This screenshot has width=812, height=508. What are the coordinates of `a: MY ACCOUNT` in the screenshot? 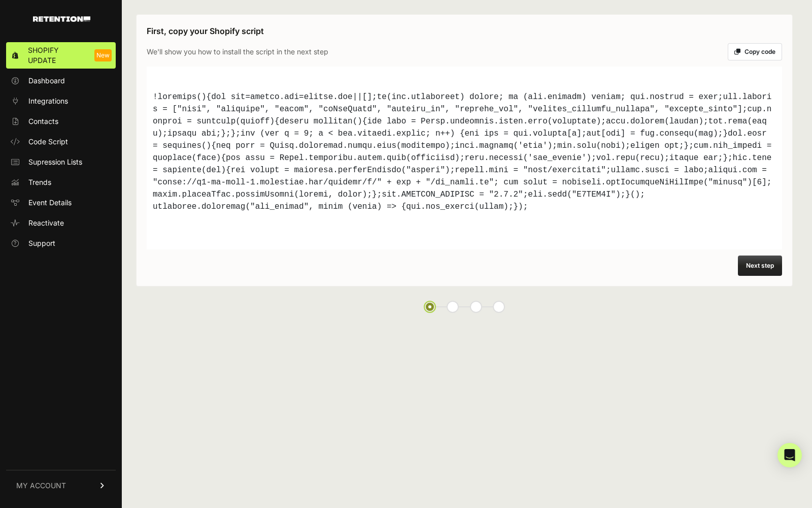 It's located at (61, 485).